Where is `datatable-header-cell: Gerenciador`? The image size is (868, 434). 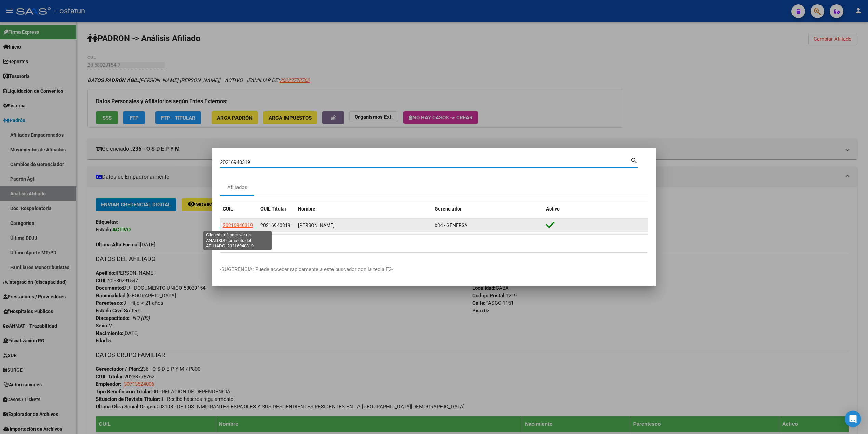
datatable-header-cell: Gerenciador is located at coordinates (488, 209).